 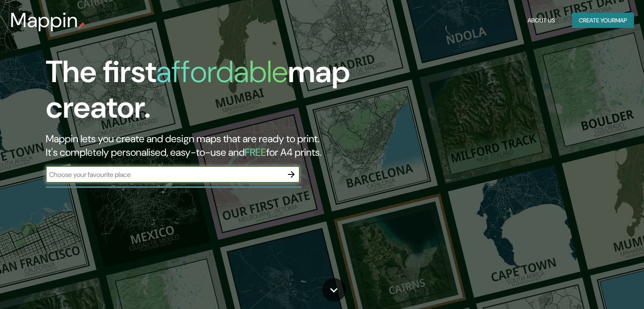 What do you see at coordinates (541, 21) in the screenshot?
I see `button: About Us` at bounding box center [541, 21].